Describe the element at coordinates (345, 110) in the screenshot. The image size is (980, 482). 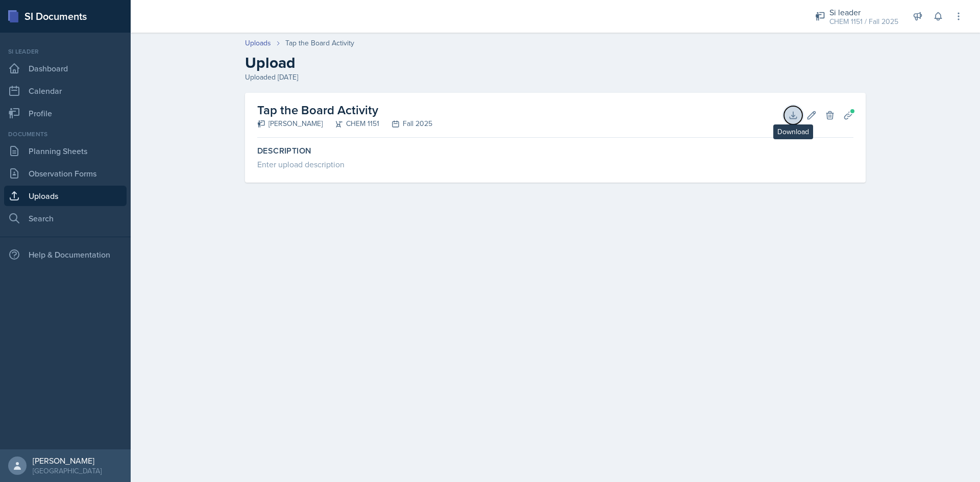
I see `h2: Tap the Board Activity` at that location.